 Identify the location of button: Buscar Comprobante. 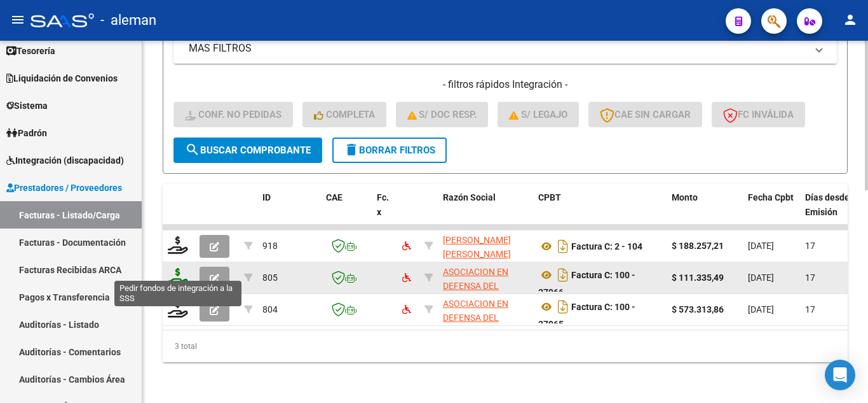
(248, 150).